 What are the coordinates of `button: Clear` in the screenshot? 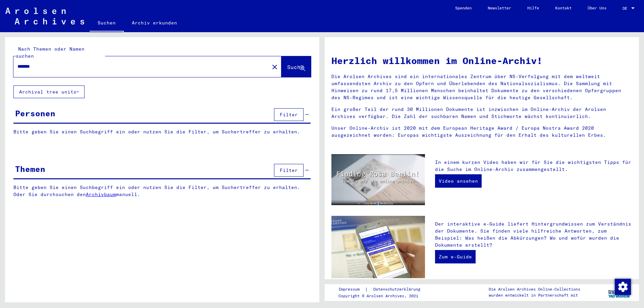 It's located at (274, 67).